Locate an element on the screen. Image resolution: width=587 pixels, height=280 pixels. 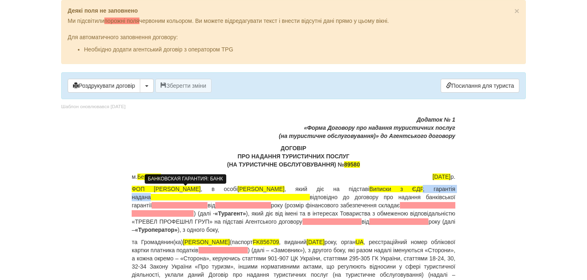
i: Додаток № 1 «Форма Договору про надання туристичних послуг (на туристичне обслуговування)» до Аге... is located at coordinates (367, 128).